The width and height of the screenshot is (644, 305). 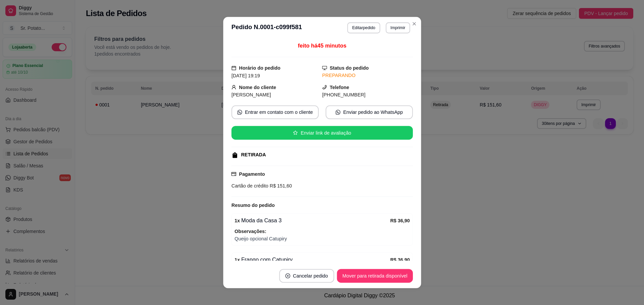 I want to click on span: phone, so click(x=324, y=87).